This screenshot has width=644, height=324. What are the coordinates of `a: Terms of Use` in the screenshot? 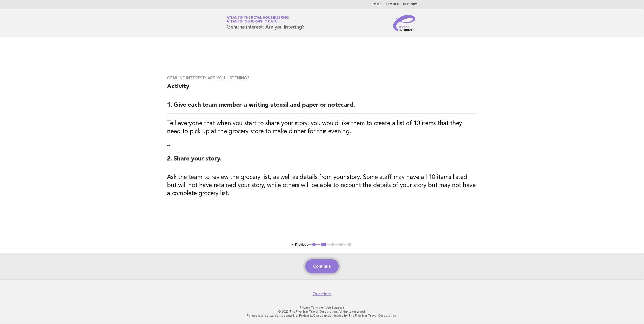 It's located at (321, 307).